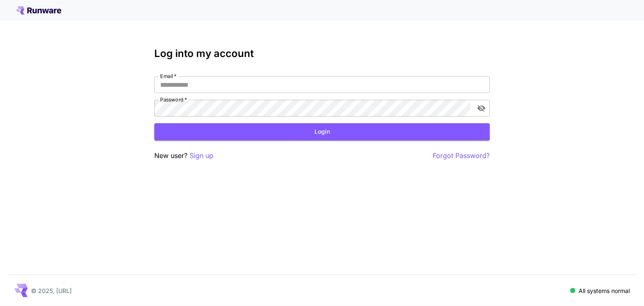  Describe the element at coordinates (184, 155) in the screenshot. I see `p: New user?` at that location.